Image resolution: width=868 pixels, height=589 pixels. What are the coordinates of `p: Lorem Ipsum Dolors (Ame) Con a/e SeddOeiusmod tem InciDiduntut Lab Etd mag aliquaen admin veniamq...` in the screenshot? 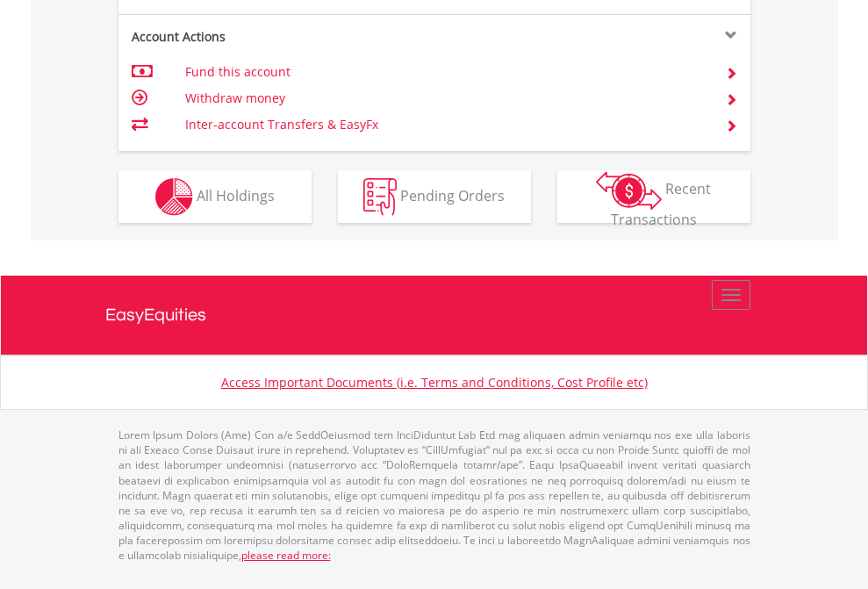 It's located at (434, 495).